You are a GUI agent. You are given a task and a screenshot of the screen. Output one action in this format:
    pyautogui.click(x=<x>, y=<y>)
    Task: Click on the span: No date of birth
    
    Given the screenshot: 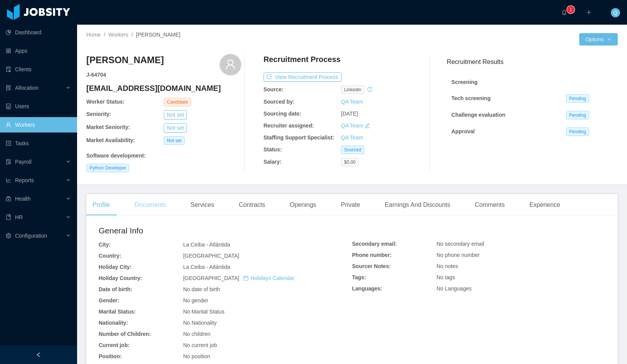 What is the action you would take?
    pyautogui.click(x=202, y=290)
    